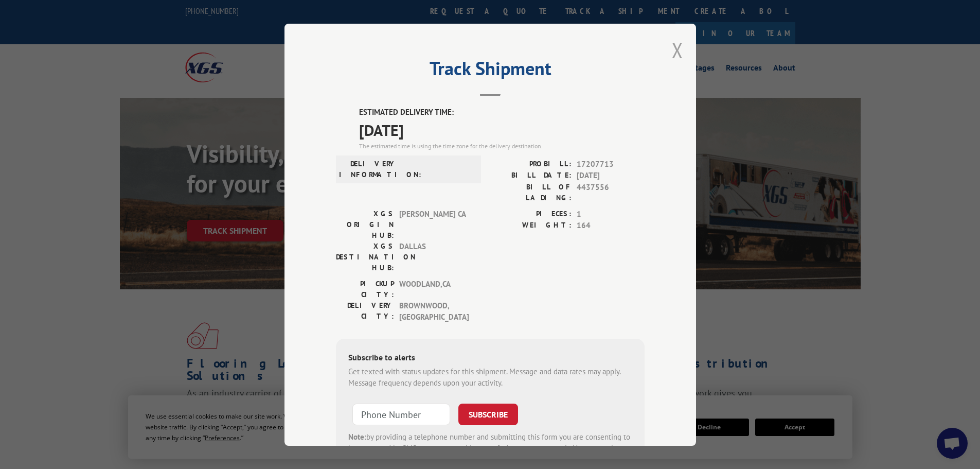 This screenshot has width=980, height=469. Describe the element at coordinates (365, 224) in the screenshot. I see `label: XGS ORIGIN HUB:` at that location.